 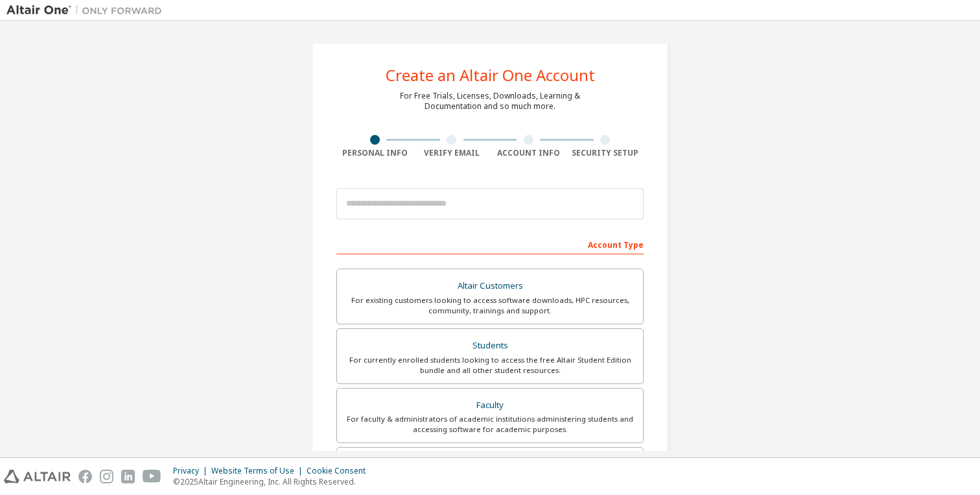 I want to click on div: For existing customers looking to access software downloads, HPC resources, community, trainings ..., so click(x=490, y=305).